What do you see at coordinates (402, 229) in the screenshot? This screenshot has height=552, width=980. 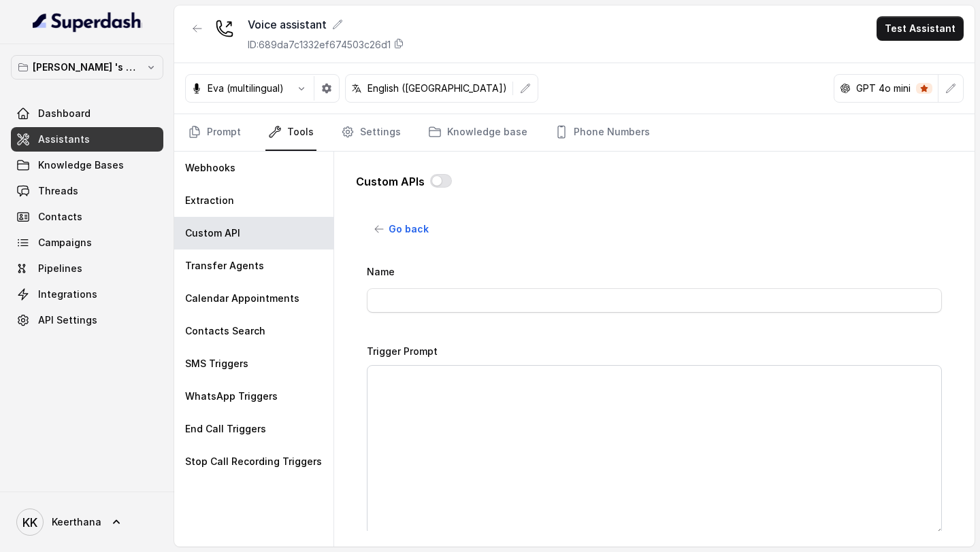 I see `button: Go back` at bounding box center [402, 229].